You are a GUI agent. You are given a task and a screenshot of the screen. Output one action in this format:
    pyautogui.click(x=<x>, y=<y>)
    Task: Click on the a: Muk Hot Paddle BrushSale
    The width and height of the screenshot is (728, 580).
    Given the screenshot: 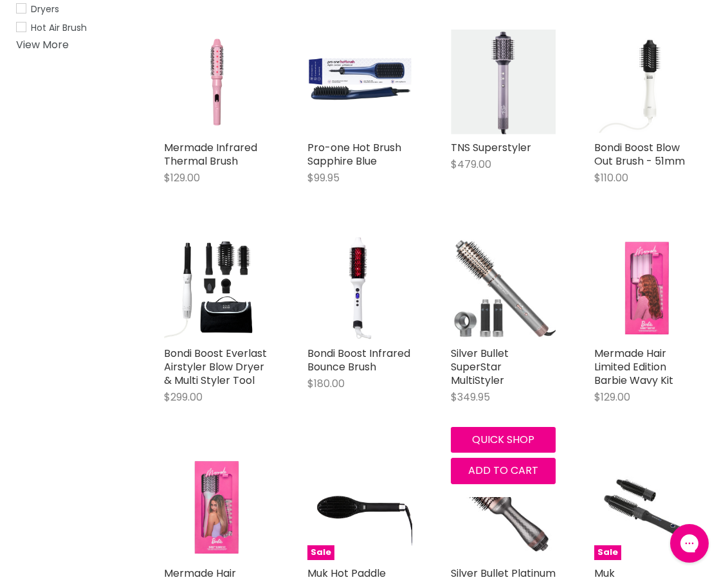 What is the action you would take?
    pyautogui.click(x=359, y=507)
    